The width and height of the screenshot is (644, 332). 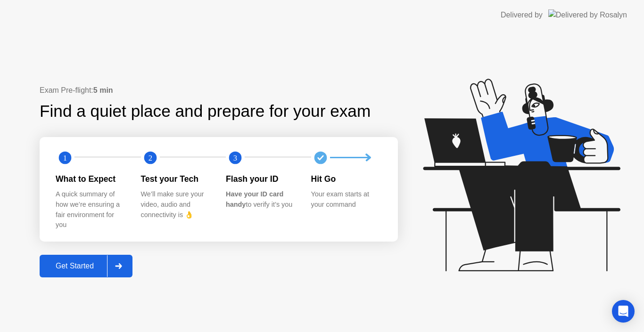 I want to click on b: 5 min, so click(x=103, y=90).